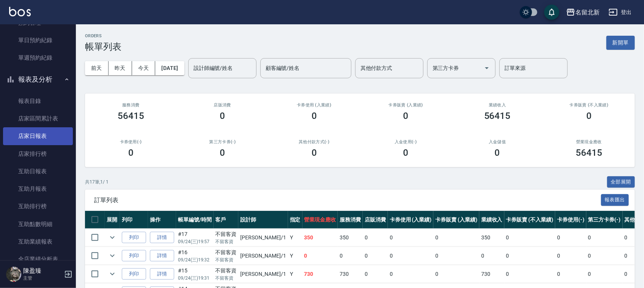 This screenshot has height=288, width=644. I want to click on th: 第三方卡券(-), so click(605, 220).